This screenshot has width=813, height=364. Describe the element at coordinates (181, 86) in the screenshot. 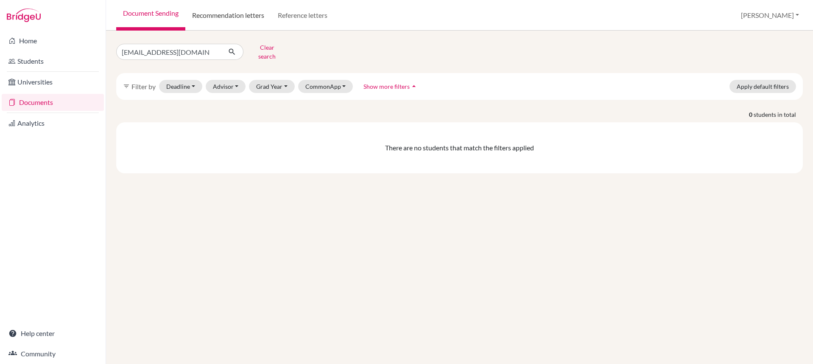

I see `button: Deadline` at that location.